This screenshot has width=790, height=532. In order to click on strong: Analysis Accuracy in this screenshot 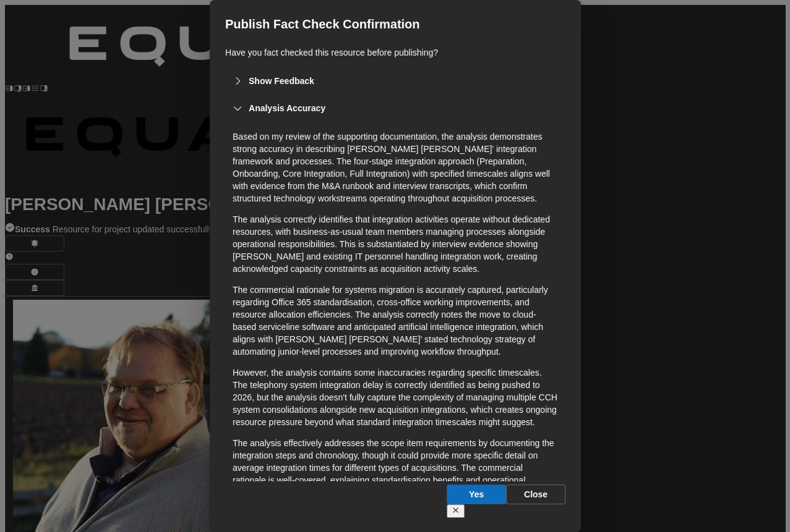, I will do `click(287, 108)`.